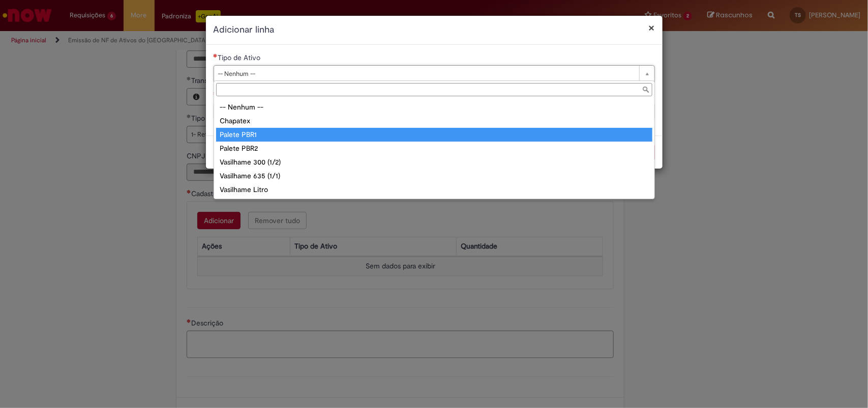 This screenshot has height=408, width=868. I want to click on div: Vasilhame Litro, so click(434, 189).